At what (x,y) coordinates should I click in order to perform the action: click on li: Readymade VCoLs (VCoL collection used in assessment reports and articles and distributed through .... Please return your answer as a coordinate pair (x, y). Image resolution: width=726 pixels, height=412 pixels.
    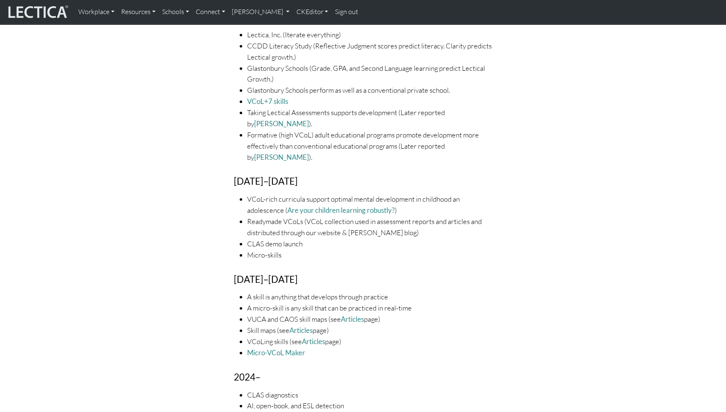
    Looking at the image, I should click on (370, 228).